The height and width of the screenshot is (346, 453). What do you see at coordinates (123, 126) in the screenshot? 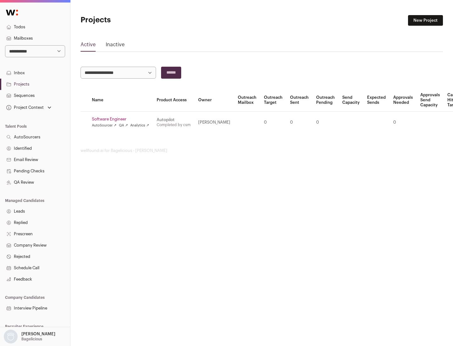
I see `a: QA ↗` at bounding box center [123, 126].